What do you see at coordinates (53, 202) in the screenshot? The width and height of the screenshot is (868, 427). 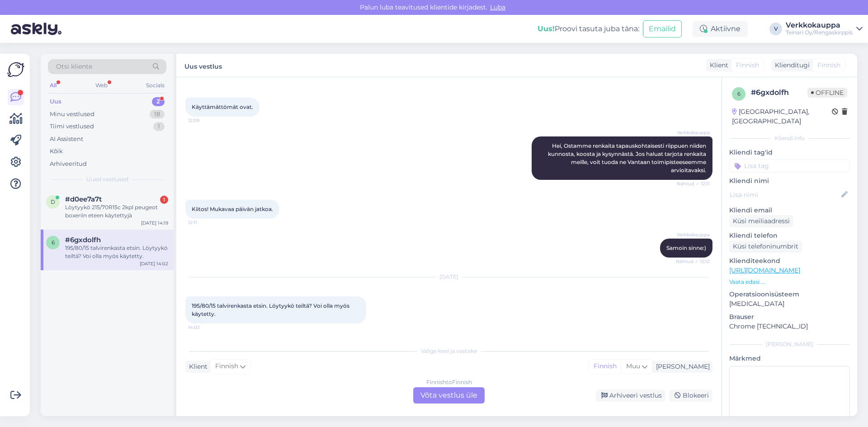 I see `span: d` at bounding box center [53, 202].